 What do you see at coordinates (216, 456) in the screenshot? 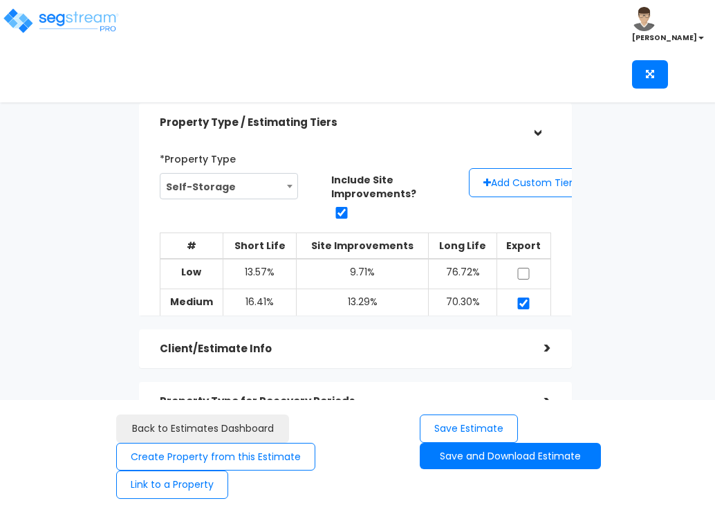
I see `button: Create Property from this Estimate` at bounding box center [216, 456].